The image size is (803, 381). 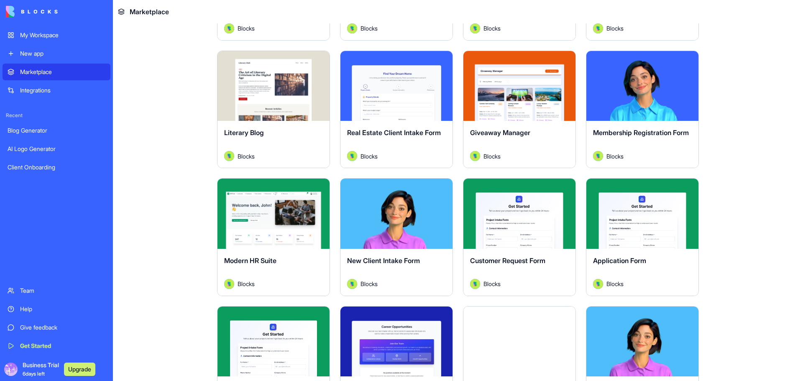 What do you see at coordinates (519, 237) in the screenshot?
I see `a: Customer Request FormAvatarBlocks` at bounding box center [519, 237].